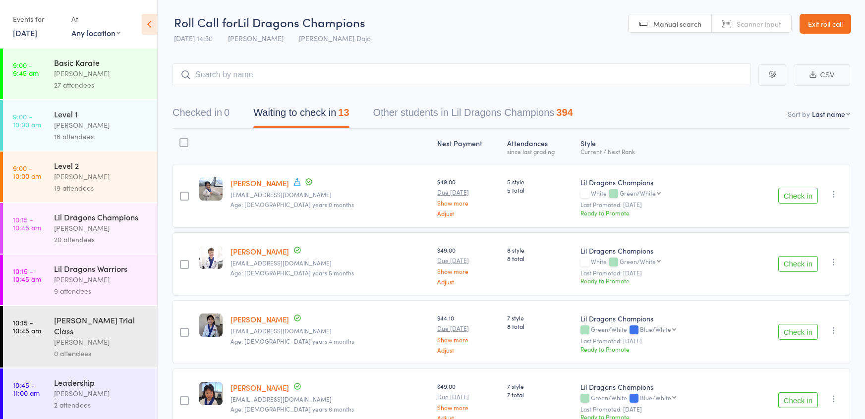 This screenshot has height=419, width=865. Describe the element at coordinates (330, 195) in the screenshot. I see `small: ian.bucad@gmail.com` at that location.